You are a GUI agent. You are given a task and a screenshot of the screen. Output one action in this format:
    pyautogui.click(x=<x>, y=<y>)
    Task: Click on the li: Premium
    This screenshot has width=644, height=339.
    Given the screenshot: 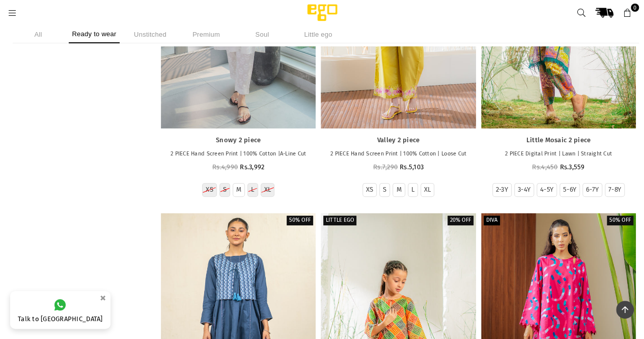 What is the action you would take?
    pyautogui.click(x=206, y=34)
    